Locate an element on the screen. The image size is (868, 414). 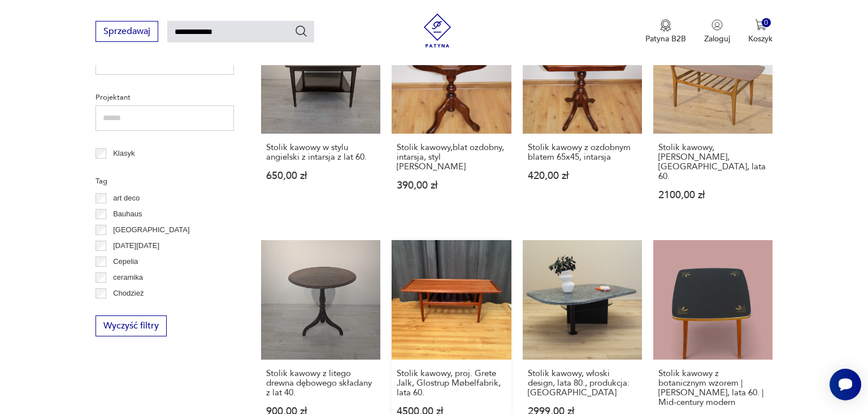
button: Wyczyść filtry is located at coordinates (131, 325).